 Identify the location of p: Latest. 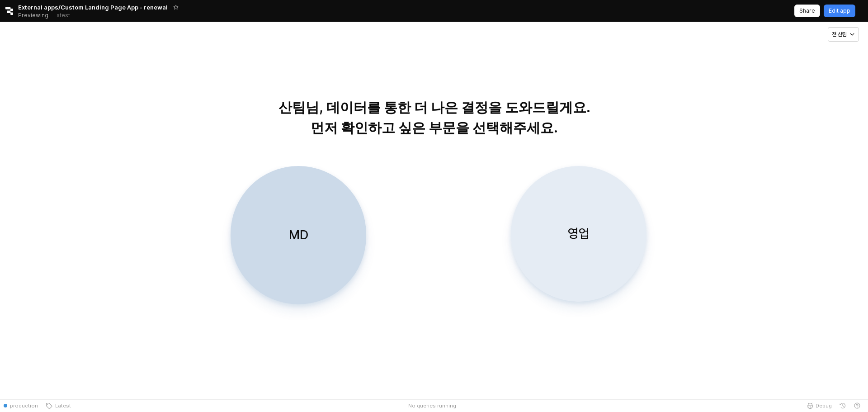
(62, 15).